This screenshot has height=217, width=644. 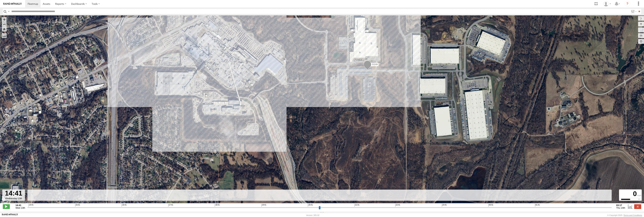 I want to click on span: 01:41, so click(x=537, y=205).